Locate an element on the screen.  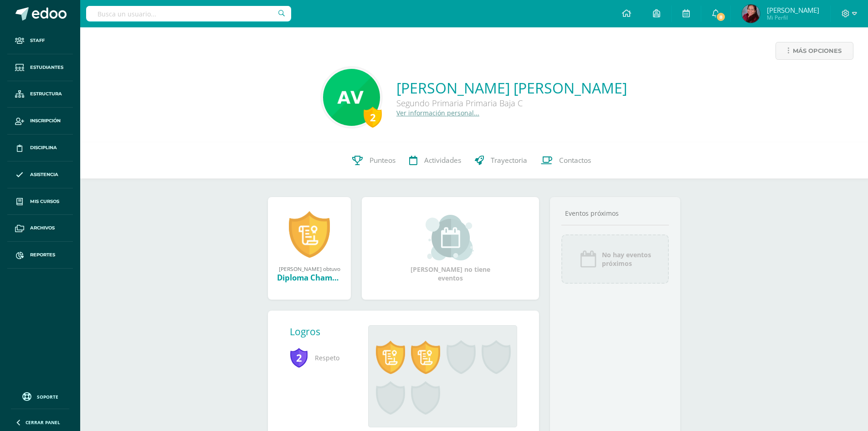
span: Actividades is located at coordinates (443, 160).